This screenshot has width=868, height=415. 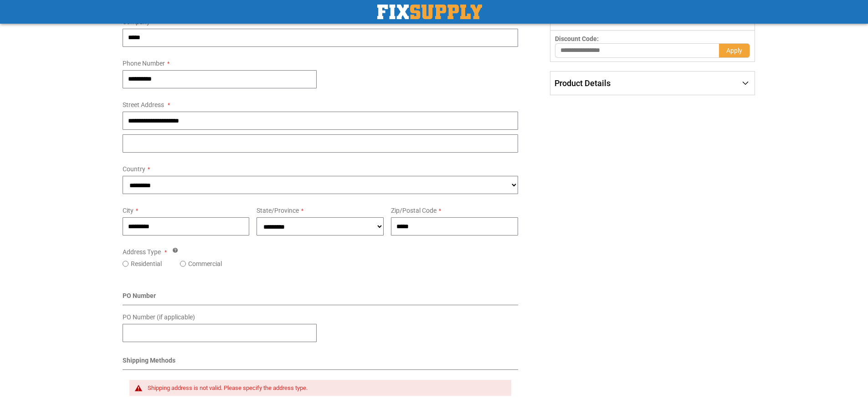 What do you see at coordinates (278, 210) in the screenshot?
I see `span: State/Province` at bounding box center [278, 210].